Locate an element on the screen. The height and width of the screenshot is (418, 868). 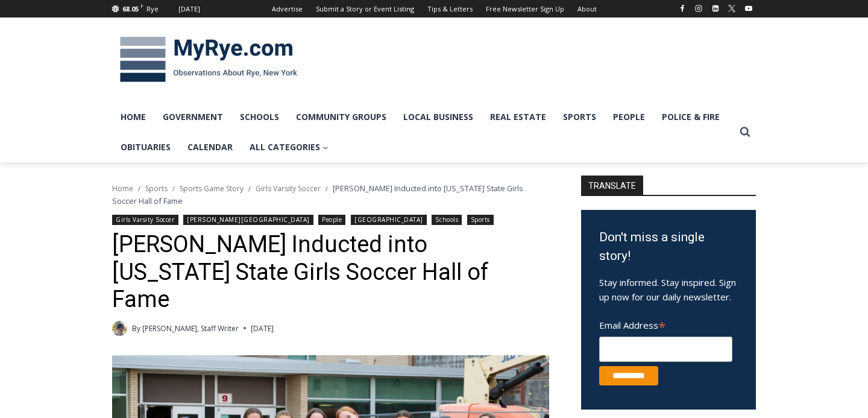
span: All Categories is located at coordinates (289, 147).